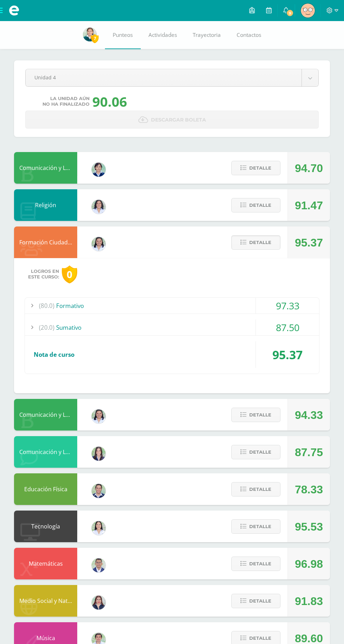 The height and width of the screenshot is (644, 344). I want to click on div: Medio Social y Natural, so click(46, 601).